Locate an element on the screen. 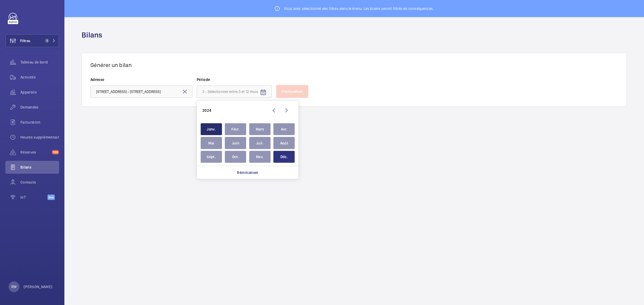  span: Oct. is located at coordinates (236, 157).